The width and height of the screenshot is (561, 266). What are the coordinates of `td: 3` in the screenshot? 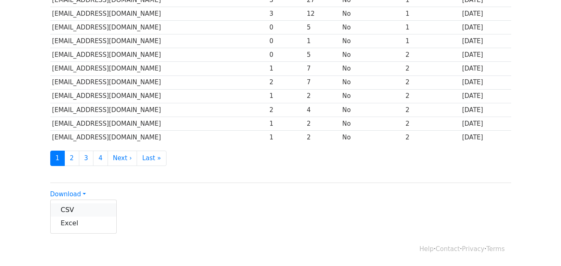 It's located at (286, 14).